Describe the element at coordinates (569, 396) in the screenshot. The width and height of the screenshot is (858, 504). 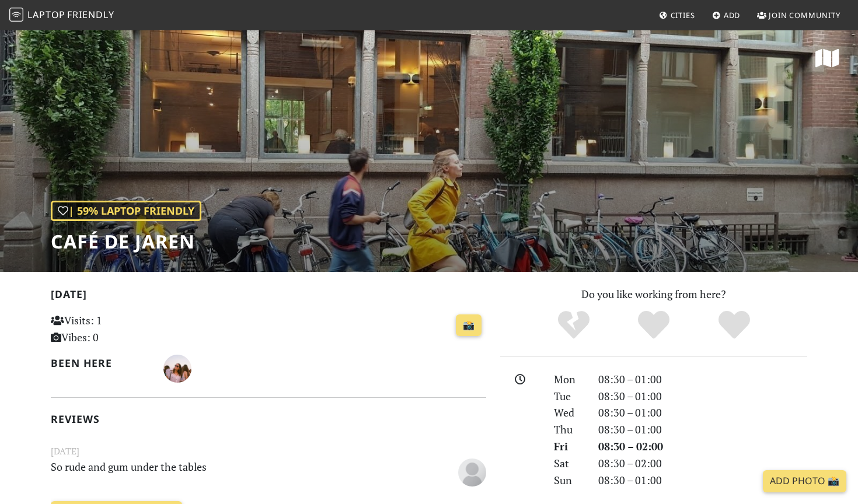
I see `div: Tue` at that location.